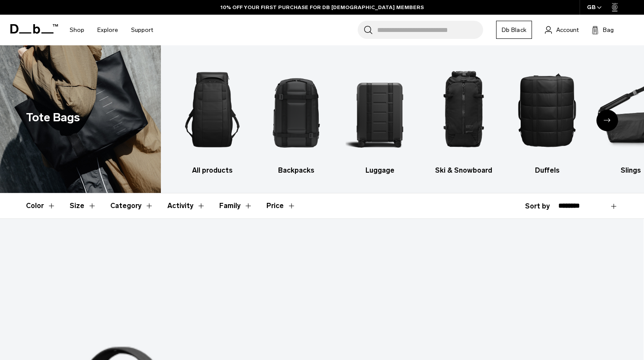 This screenshot has width=644, height=360. Describe the element at coordinates (380, 117) in the screenshot. I see `li: 3 / 10` at that location.